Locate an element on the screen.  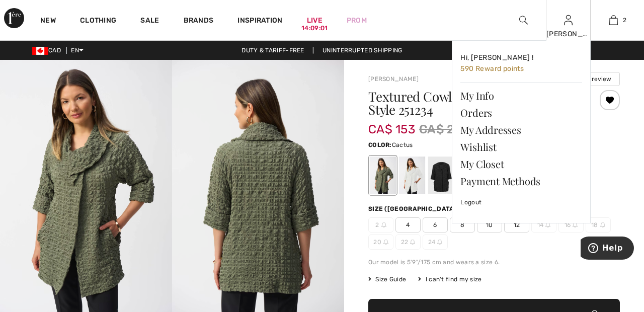
a: 2 is located at coordinates (614, 20).